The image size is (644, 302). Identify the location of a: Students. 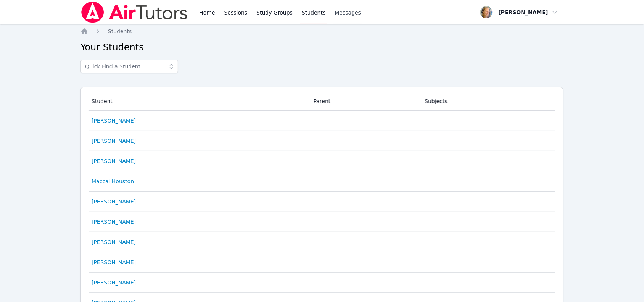
(120, 32).